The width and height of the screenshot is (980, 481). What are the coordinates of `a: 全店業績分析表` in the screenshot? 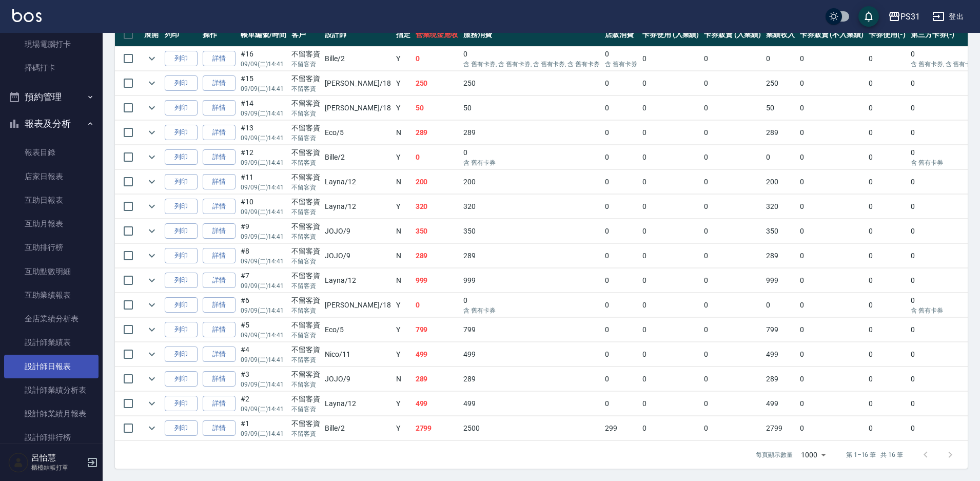 It's located at (51, 319).